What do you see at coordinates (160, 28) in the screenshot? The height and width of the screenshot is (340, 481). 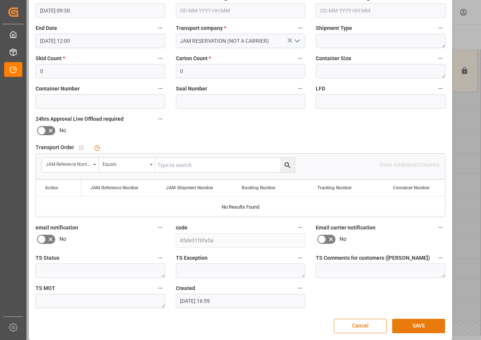 I see `button: End Date` at bounding box center [160, 28].